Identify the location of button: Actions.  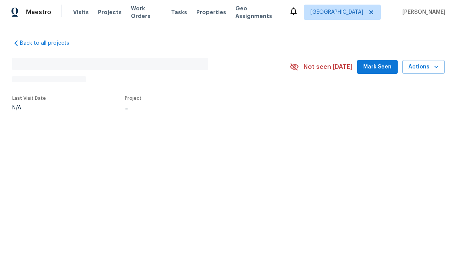
(423, 67).